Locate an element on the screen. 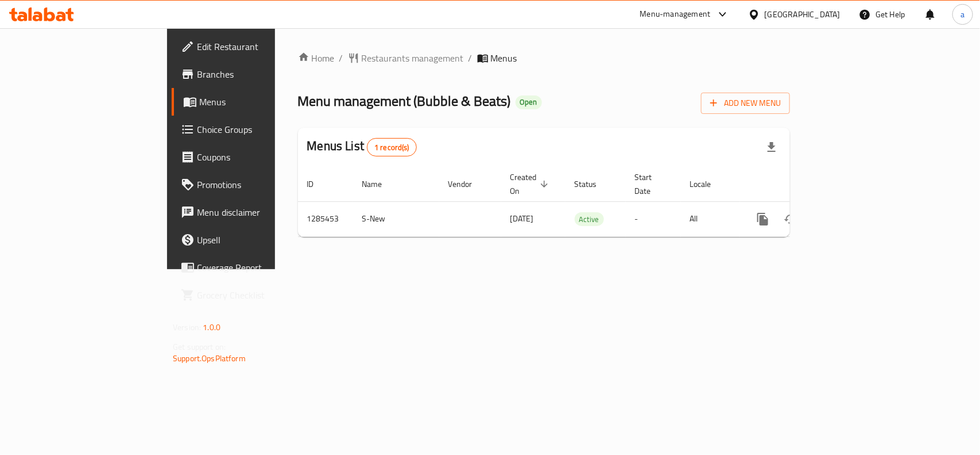  nav: breadcrumb is located at coordinates (544, 58).